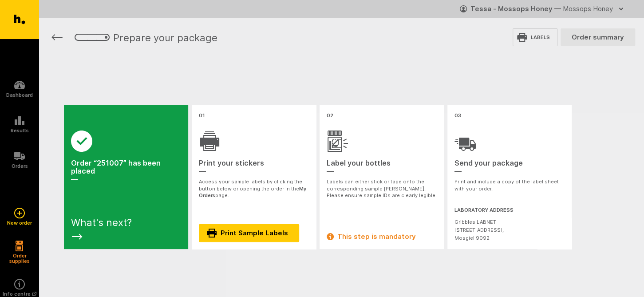 The image size is (644, 297). Describe the element at coordinates (543, 9) in the screenshot. I see `button: Tessa - Mossops Honey — Mossops Honey` at that location.